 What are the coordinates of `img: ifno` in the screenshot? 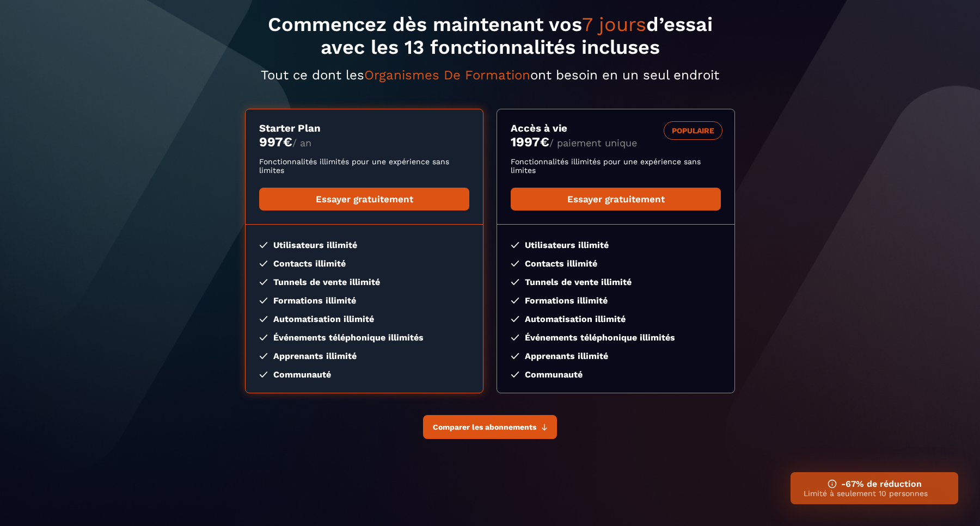 It's located at (833, 484).